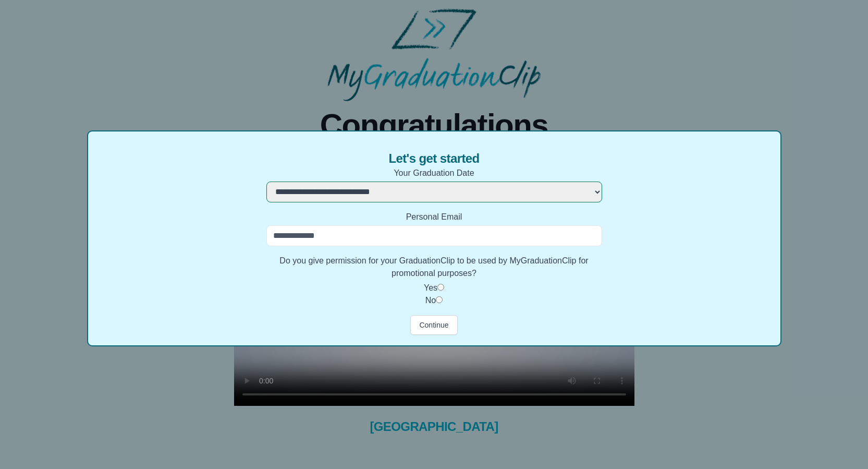  Describe the element at coordinates (434, 325) in the screenshot. I see `button: Continue` at that location.